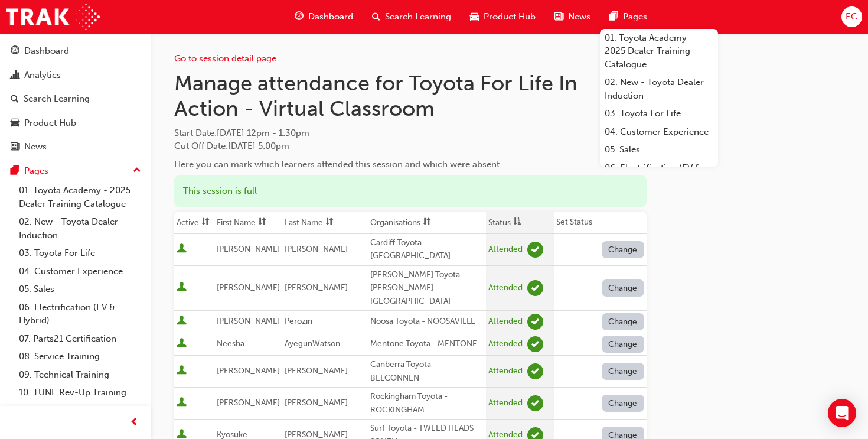 The image size is (868, 439). Describe the element at coordinates (36, 171) in the screenshot. I see `div: Pages` at that location.